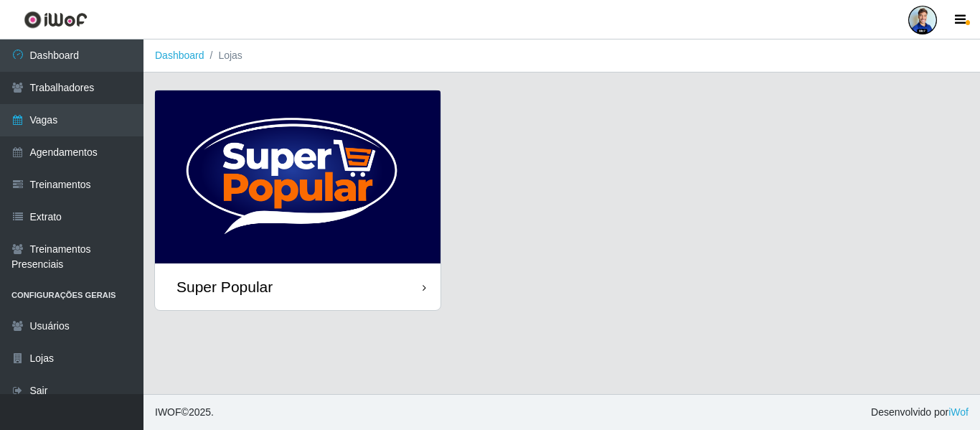 This screenshot has width=980, height=430. What do you see at coordinates (55, 20) in the screenshot?
I see `img: CoreUI Logo` at bounding box center [55, 20].